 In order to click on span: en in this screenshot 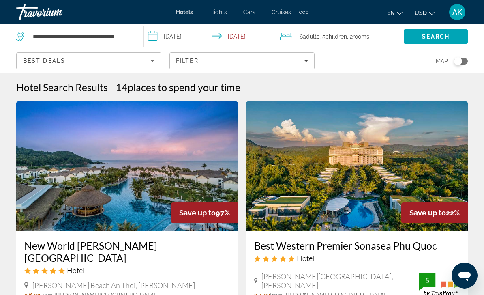, I will do `click(391, 13)`.